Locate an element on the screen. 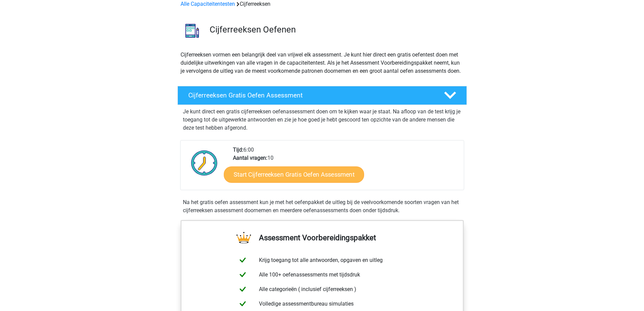 The image size is (644, 311). div: Na het gratis oefen assessment kun je met het oefenpakket de uitleg bij de veelvoorkomende soorte... is located at coordinates (322, 206).